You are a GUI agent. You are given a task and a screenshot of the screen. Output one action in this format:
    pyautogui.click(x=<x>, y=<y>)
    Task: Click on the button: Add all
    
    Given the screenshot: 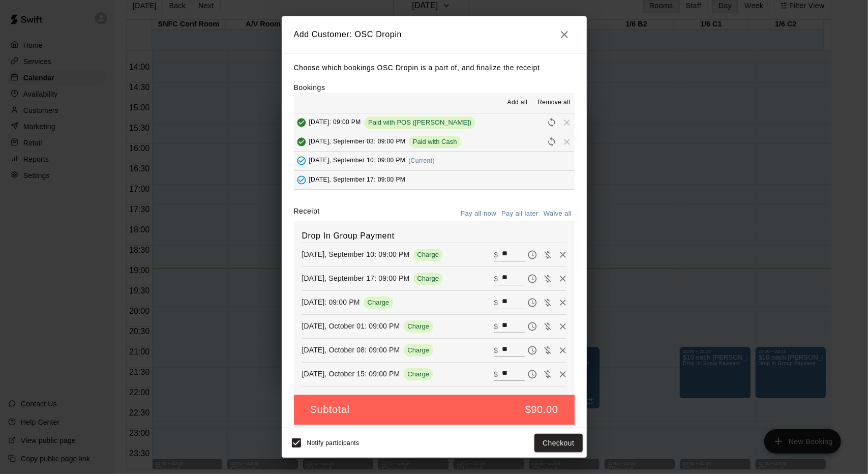 What is the action you would take?
    pyautogui.click(x=517, y=102)
    